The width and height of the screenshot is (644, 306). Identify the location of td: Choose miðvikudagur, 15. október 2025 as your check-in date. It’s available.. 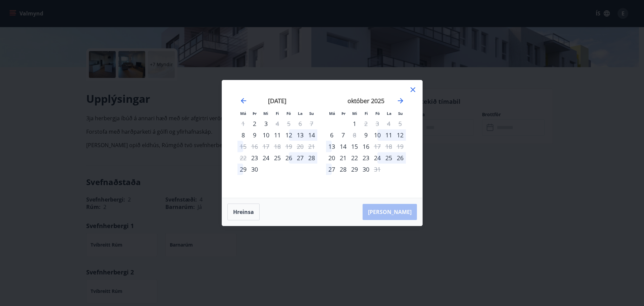
(355, 146).